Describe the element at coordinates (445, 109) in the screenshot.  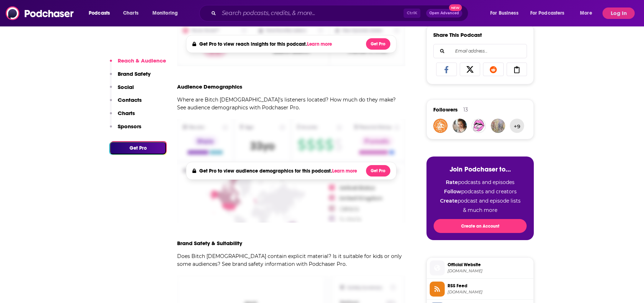
I see `span: Followers` at that location.